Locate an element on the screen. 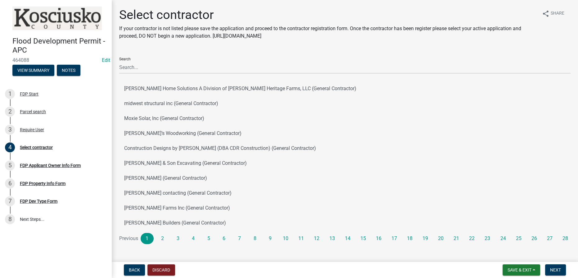  a: 3 is located at coordinates (178, 238).